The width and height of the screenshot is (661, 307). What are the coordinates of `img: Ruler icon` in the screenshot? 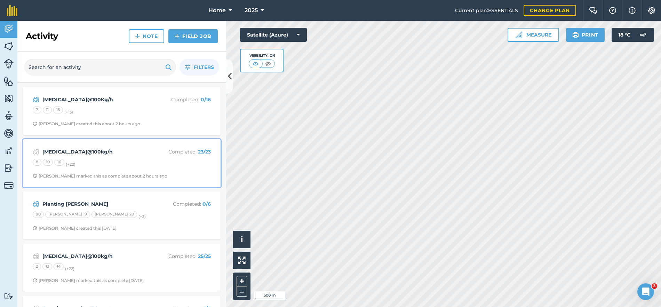 It's located at (519, 35).